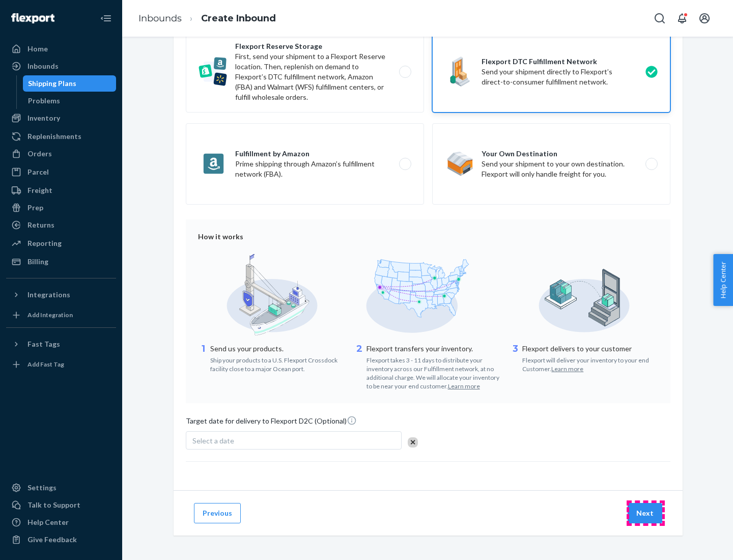 The width and height of the screenshot is (733, 560). I want to click on a: Add Fast Tag, so click(61, 364).